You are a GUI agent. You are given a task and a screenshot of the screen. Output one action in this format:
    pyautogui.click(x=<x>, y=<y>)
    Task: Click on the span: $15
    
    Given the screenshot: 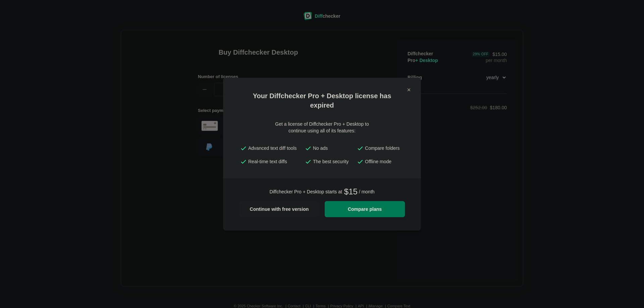 What is the action you would take?
    pyautogui.click(x=351, y=192)
    